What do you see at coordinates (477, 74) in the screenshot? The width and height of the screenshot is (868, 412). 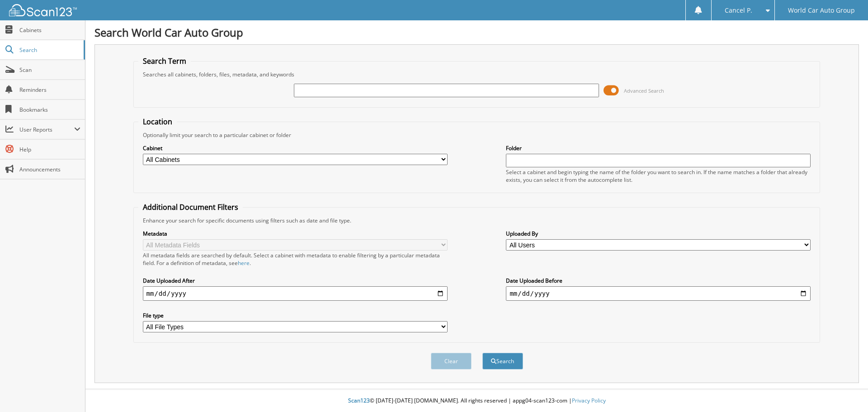 I see `div: Searches all cabinets, folders, files, metadata, and keywords` at bounding box center [477, 74].